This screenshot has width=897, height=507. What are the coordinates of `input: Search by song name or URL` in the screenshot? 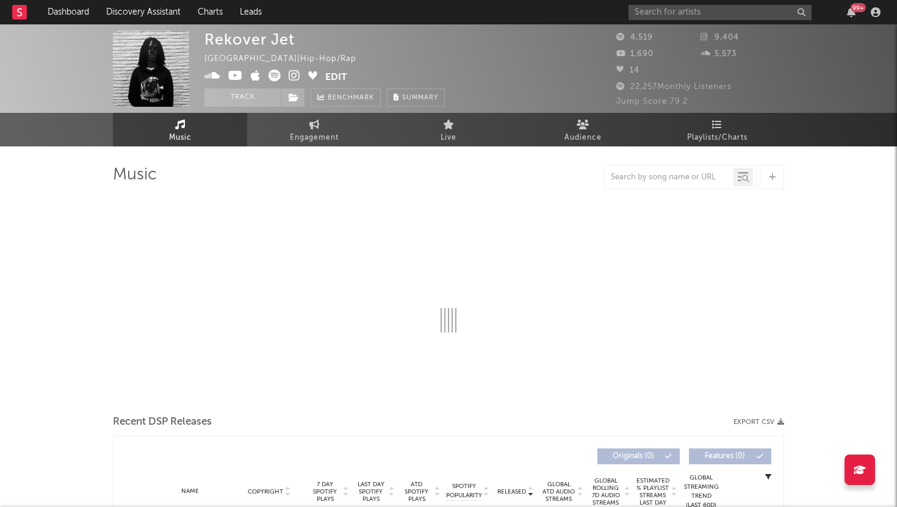 It's located at (669, 178).